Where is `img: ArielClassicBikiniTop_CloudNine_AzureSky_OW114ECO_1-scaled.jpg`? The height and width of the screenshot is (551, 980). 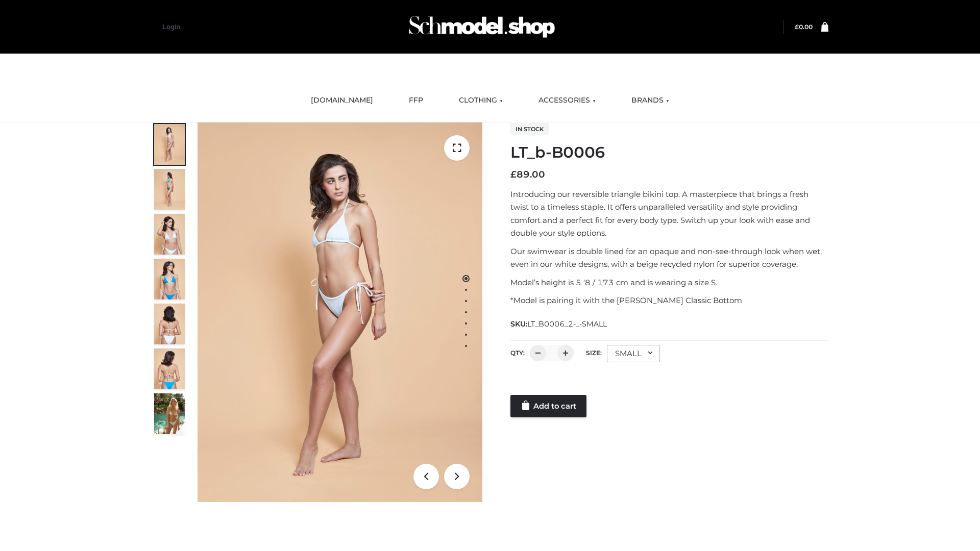
img: ArielClassicBikiniTop_CloudNine_AzureSky_OW114ECO_1-scaled.jpg is located at coordinates (170, 145).